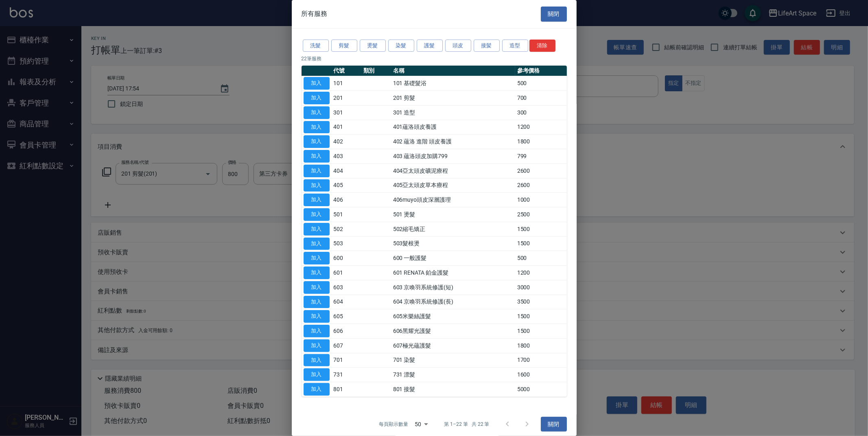 The width and height of the screenshot is (868, 436). I want to click on td: 406muyo頭皮深層護理, so click(453, 200).